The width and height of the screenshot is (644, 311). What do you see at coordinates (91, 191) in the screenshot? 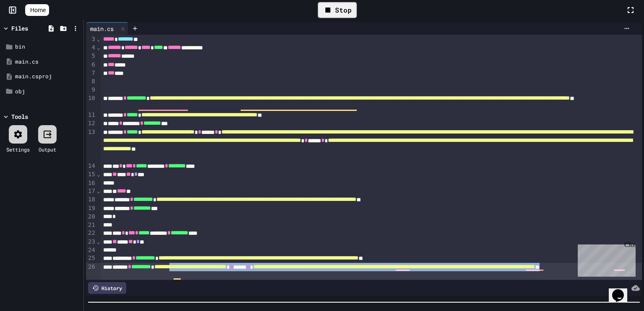
I see `div: 17` at bounding box center [91, 191].